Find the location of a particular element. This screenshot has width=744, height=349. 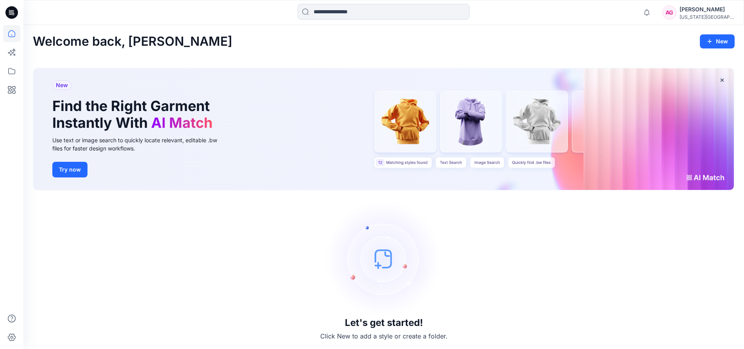

img: empty-state-image.svg is located at coordinates (384, 258).